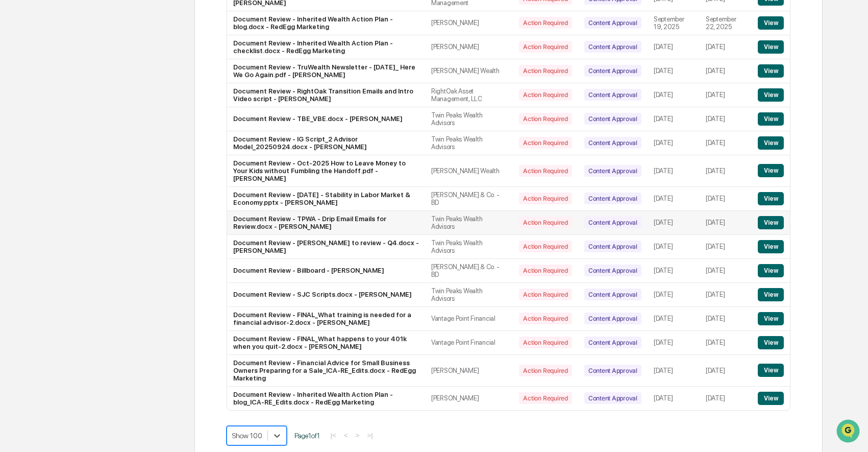  What do you see at coordinates (38, 134) in the screenshot?
I see `a: 🖐️Preclearance` at bounding box center [38, 134].